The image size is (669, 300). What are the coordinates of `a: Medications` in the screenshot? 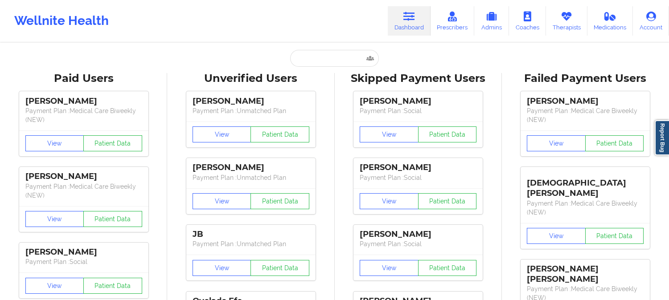 It's located at (610, 21).